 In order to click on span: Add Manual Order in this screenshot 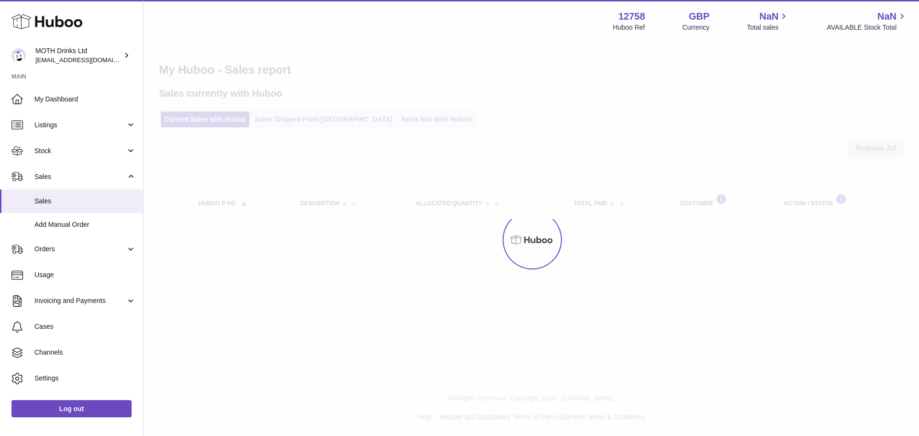, I will do `click(85, 224)`.